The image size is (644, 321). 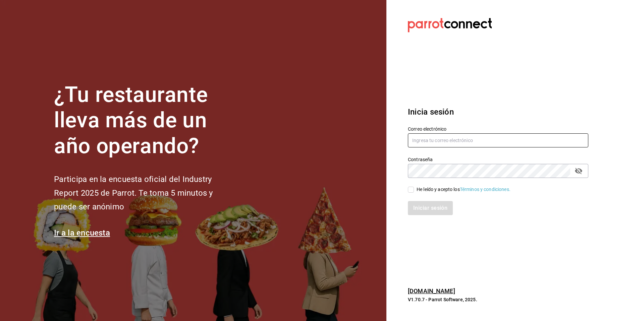 What do you see at coordinates (145, 120) in the screenshot?
I see `h1: ¿Tu restaurante lleva más de un año operando?` at bounding box center [145, 120].